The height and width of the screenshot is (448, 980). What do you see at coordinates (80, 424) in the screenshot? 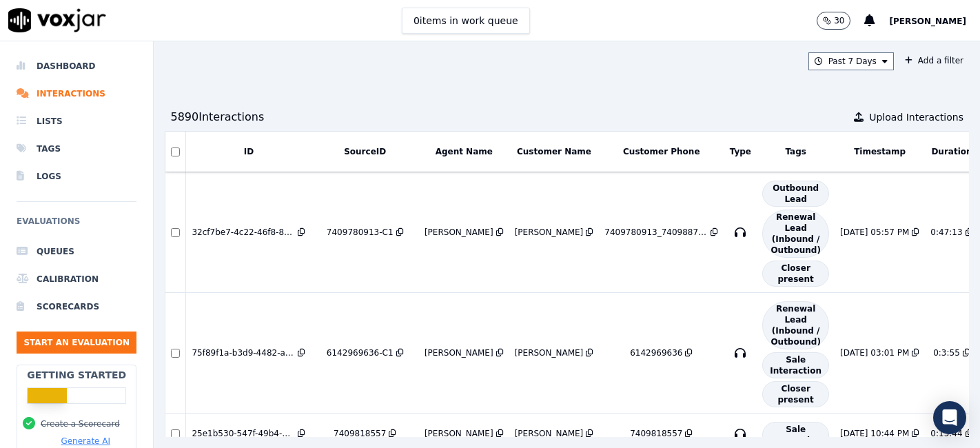
I see `button: Create a Scorecard` at bounding box center [80, 424].